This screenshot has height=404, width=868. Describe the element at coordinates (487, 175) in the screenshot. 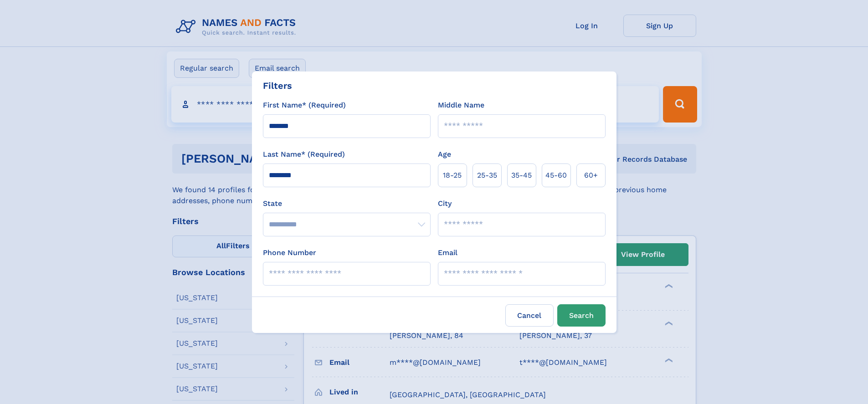

I see `span: 25‑35` at that location.